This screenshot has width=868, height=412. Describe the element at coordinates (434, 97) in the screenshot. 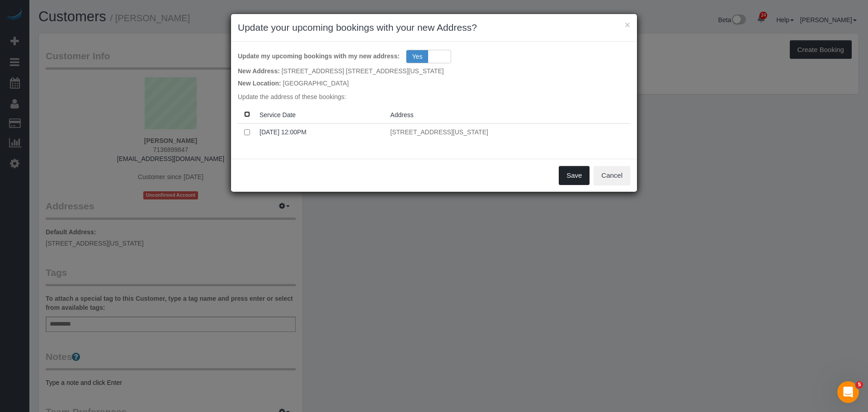

I see `p: Update the address of these bookings:` at that location.